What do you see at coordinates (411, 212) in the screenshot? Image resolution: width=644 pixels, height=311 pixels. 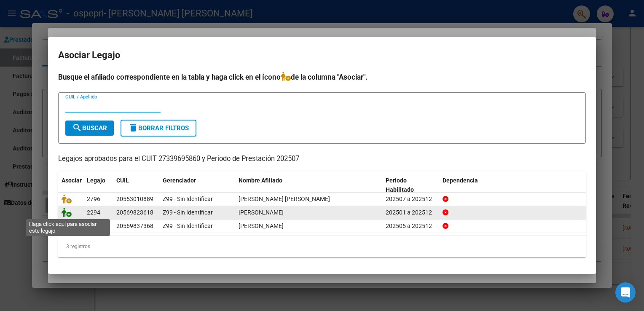 I see `div: 202501 a 202512` at bounding box center [411, 212].